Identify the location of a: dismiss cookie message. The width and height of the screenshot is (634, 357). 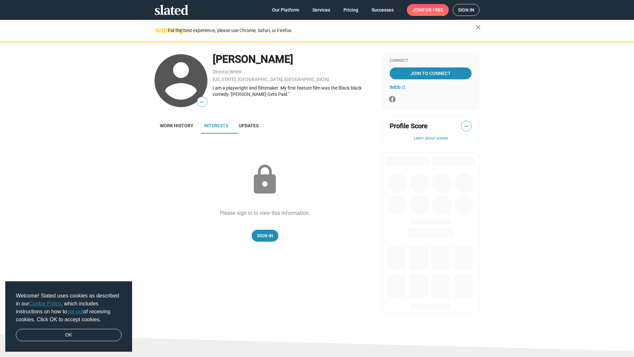
(69, 335).